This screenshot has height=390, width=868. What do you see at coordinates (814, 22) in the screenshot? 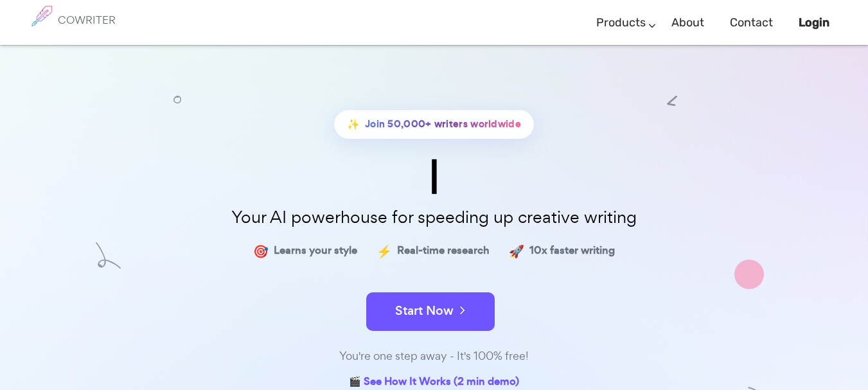
I see `b: Login` at bounding box center [814, 22].